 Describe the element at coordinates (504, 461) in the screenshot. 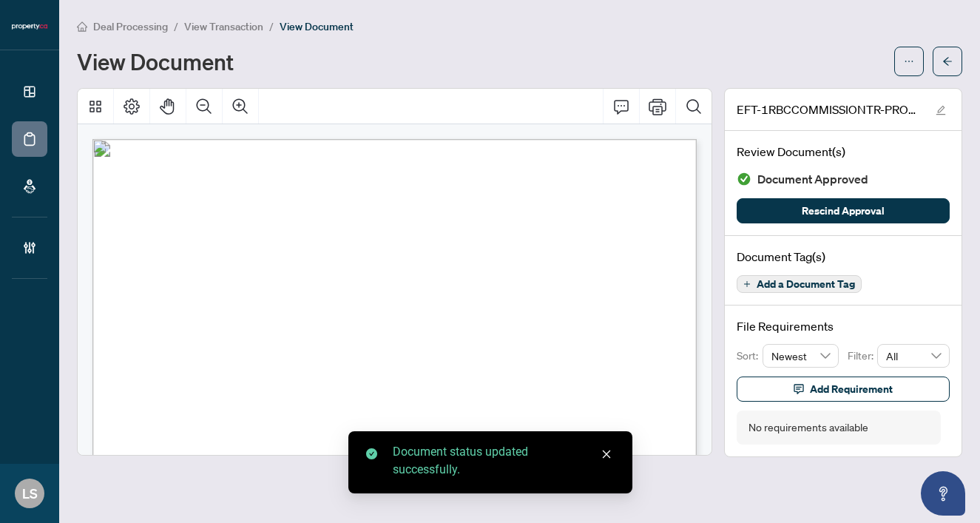

I see `div: Document status updated successfully.` at that location.